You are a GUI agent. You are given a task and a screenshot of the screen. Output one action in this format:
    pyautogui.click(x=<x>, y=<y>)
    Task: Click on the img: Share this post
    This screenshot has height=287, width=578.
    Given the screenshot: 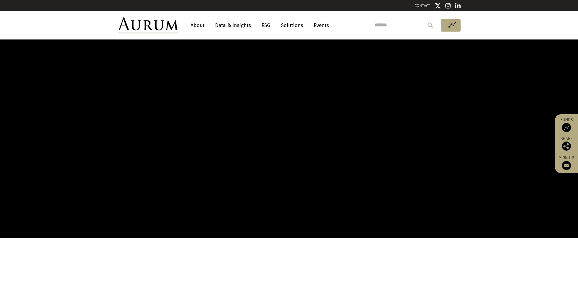 What is the action you would take?
    pyautogui.click(x=567, y=146)
    